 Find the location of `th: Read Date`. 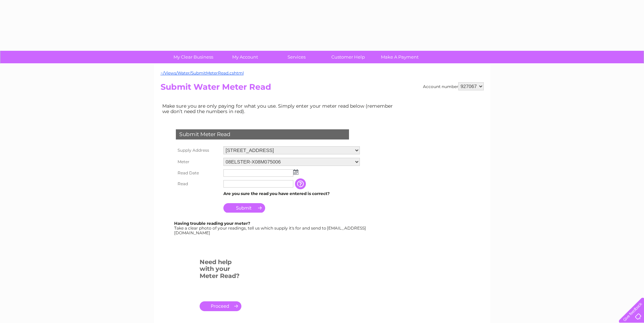

th: Read Date is located at coordinates (198, 173).